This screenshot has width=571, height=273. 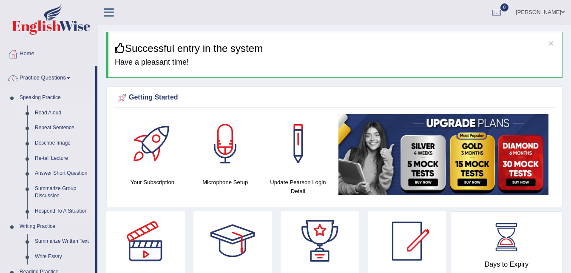 What do you see at coordinates (505, 7) in the screenshot?
I see `span: 0` at bounding box center [505, 7].